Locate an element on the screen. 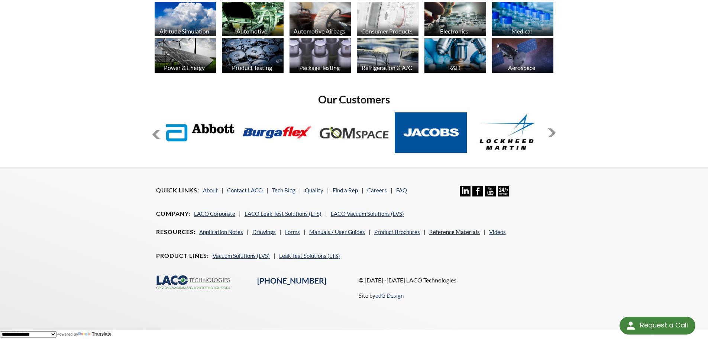 The image size is (708, 339). a: Forms is located at coordinates (293, 232).